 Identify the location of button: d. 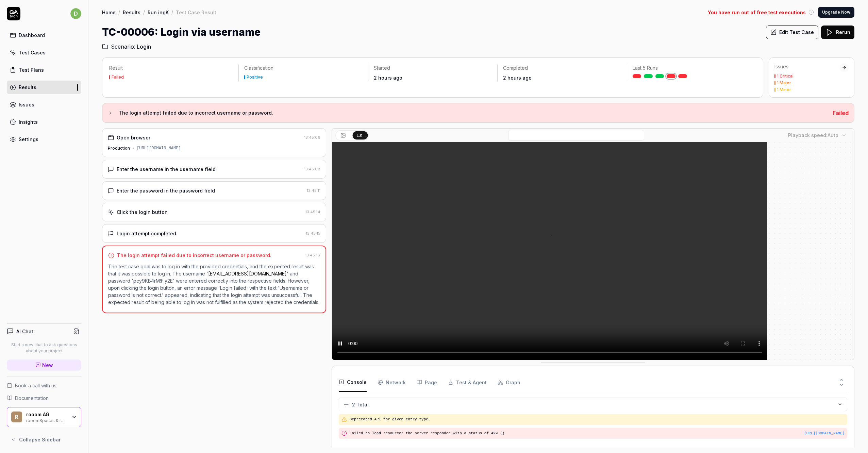
(76, 14).